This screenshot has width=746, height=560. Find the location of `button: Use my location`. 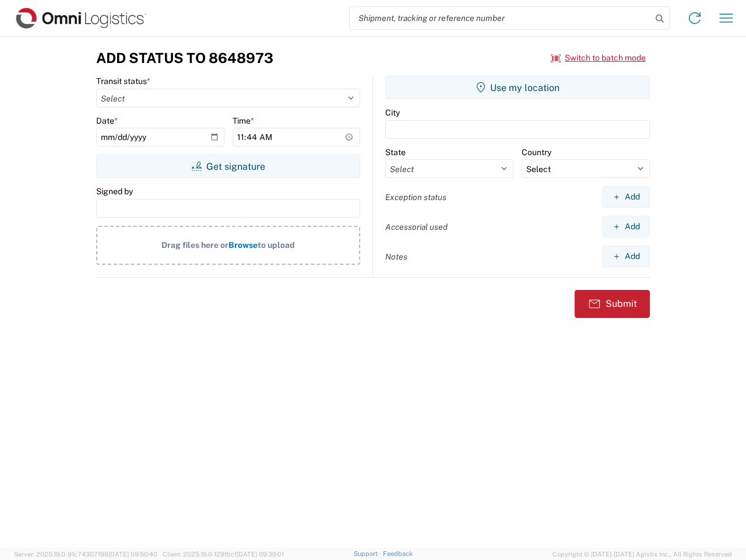

button: Use my location is located at coordinates (518, 88).